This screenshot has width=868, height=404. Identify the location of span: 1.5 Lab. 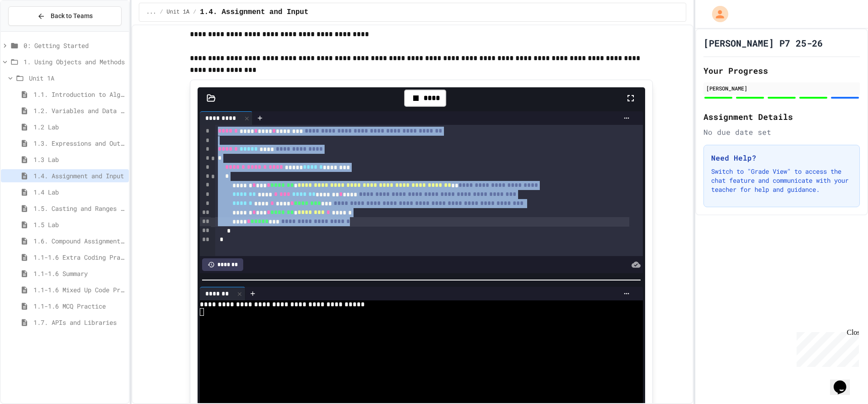
(79, 225).